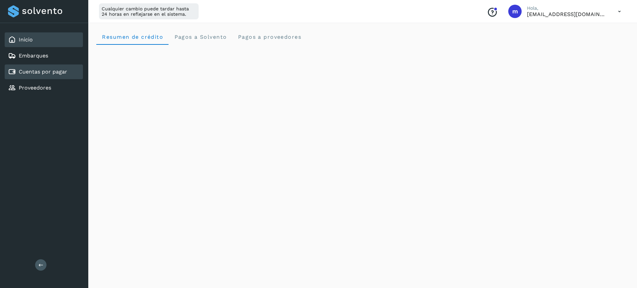  What do you see at coordinates (269, 37) in the screenshot?
I see `span: Pagos a proveedores` at bounding box center [269, 37].